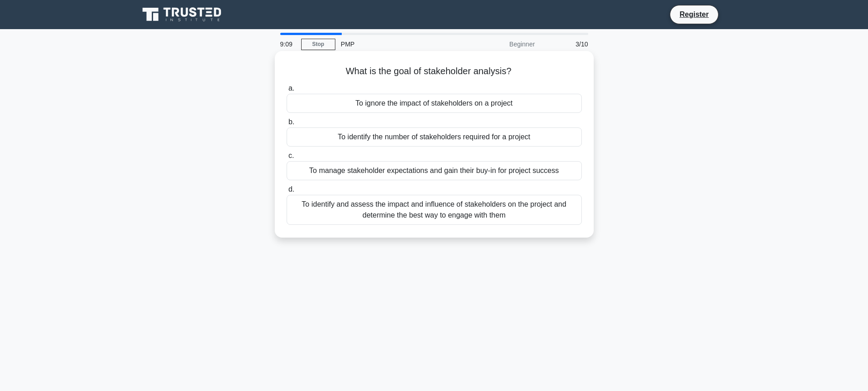 The height and width of the screenshot is (391, 868). Describe the element at coordinates (434, 137) in the screenshot. I see `div: To identify the number of stakeholders required for a project` at that location.